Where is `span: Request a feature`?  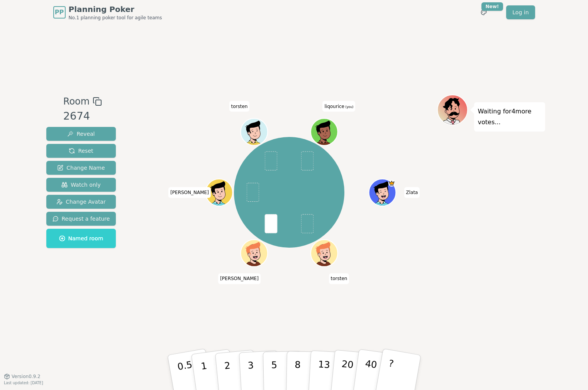 span: Request a feature is located at coordinates (81, 219).